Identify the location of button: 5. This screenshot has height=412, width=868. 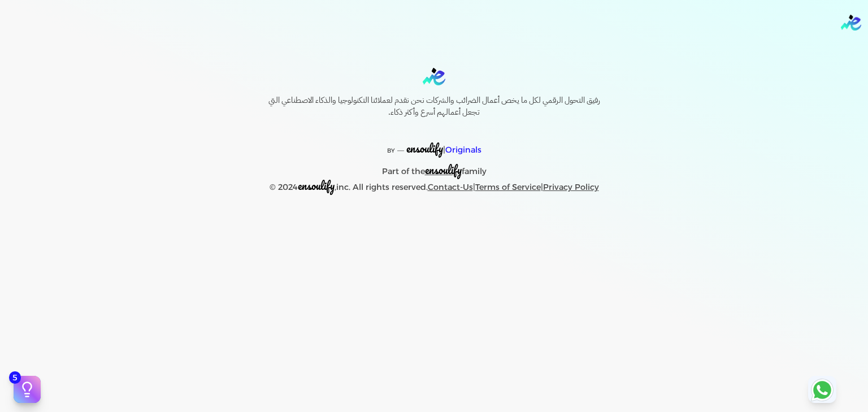
(27, 389).